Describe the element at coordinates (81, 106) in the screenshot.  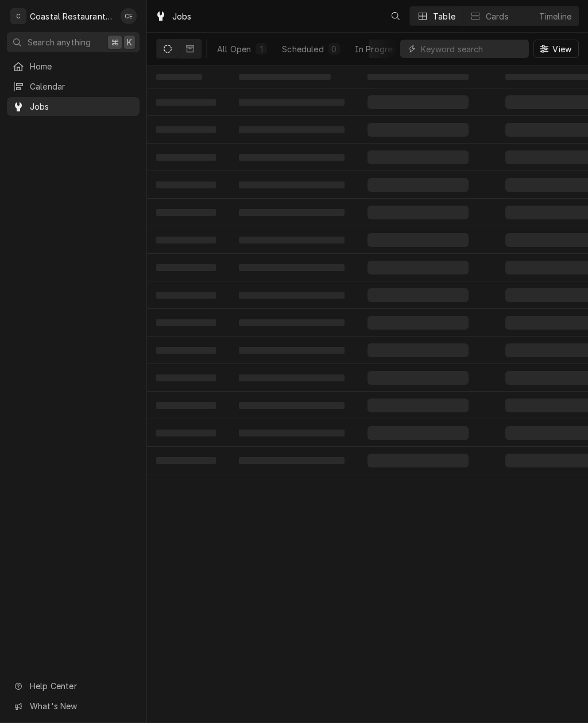
I see `span: Jobs` at that location.